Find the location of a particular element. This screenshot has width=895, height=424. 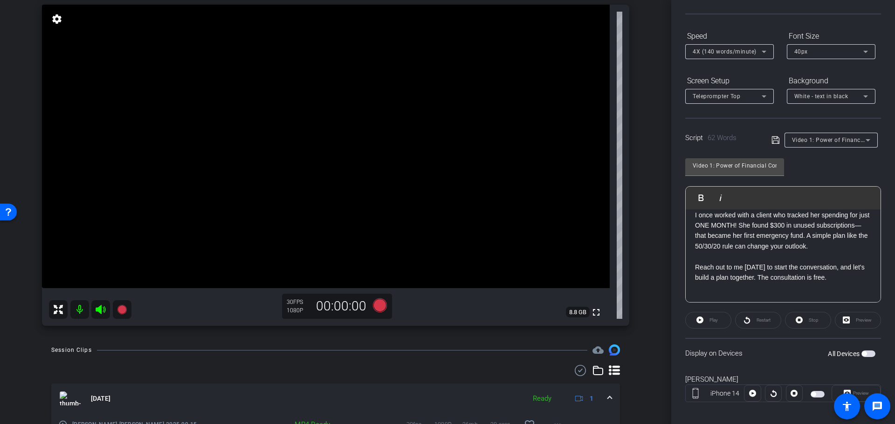

label: All Devices is located at coordinates (844, 354).